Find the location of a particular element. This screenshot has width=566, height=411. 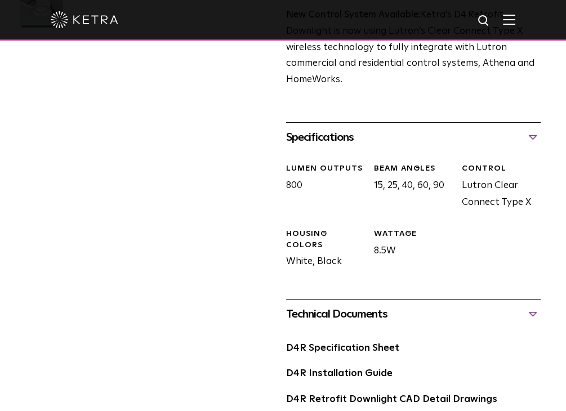

img: ketra-logo-2019-white is located at coordinates (85, 20).